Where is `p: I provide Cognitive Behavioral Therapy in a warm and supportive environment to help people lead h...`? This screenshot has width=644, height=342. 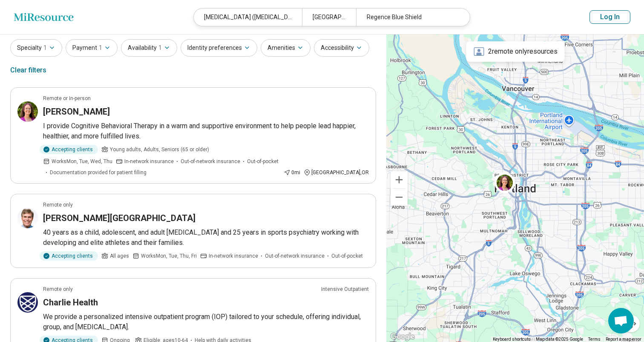
p: I provide Cognitive Behavioral Therapy in a warm and supportive environment to help people lead h... is located at coordinates (206, 131).